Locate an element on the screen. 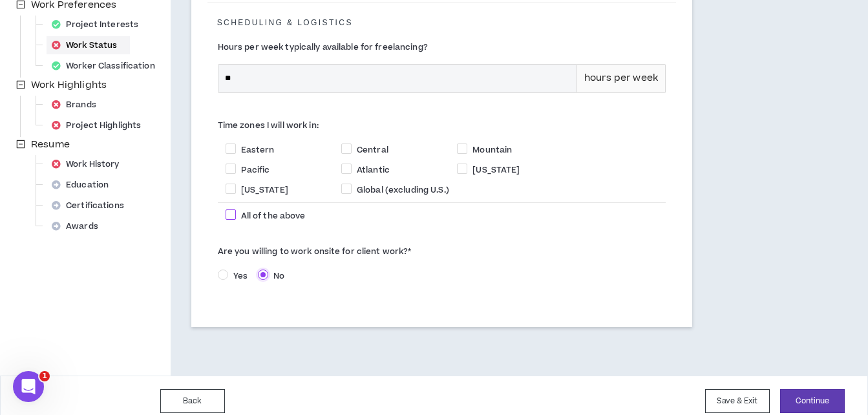 The image size is (868, 415). span: Eastern is located at coordinates (258, 150).